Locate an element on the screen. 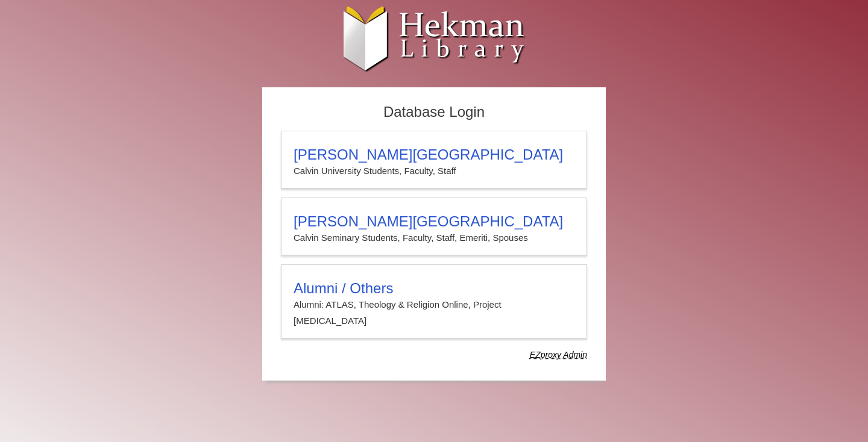 Image resolution: width=868 pixels, height=442 pixels. h3: Alumni / Others is located at coordinates (434, 288).